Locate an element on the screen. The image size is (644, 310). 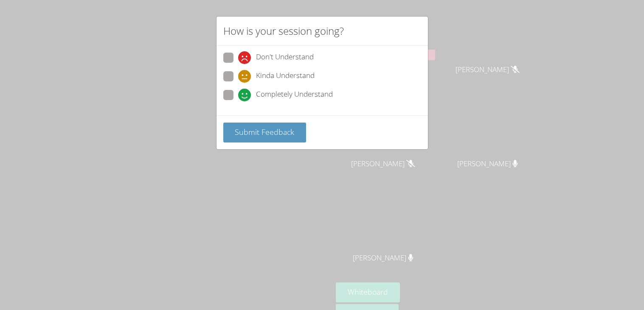
button: Submit Feedback is located at coordinates (265, 132).